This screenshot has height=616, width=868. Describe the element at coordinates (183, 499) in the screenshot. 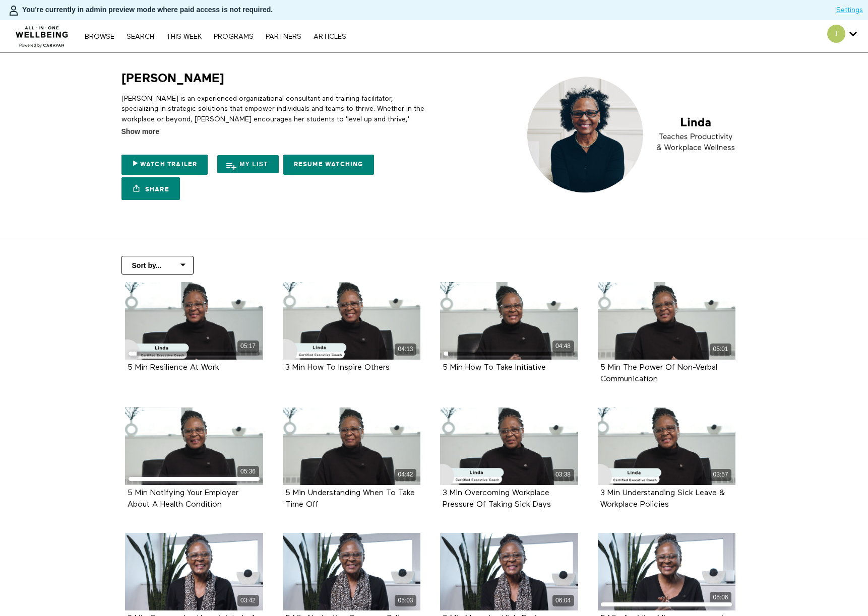

I see `a: 5 Min Notifying Your Employer About A Health Condition` at that location.